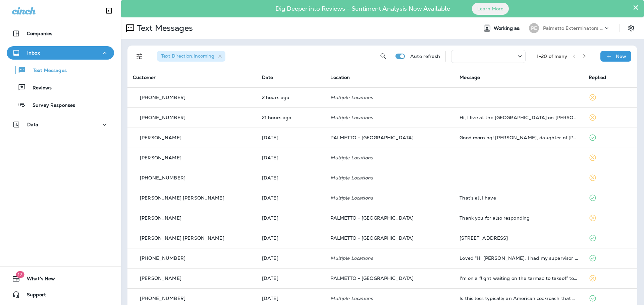 This screenshot has width=644, height=305. Describe the element at coordinates (631, 28) in the screenshot. I see `button: Settings` at that location.